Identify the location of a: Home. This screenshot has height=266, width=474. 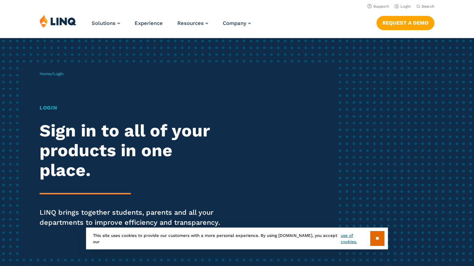
(45, 74).